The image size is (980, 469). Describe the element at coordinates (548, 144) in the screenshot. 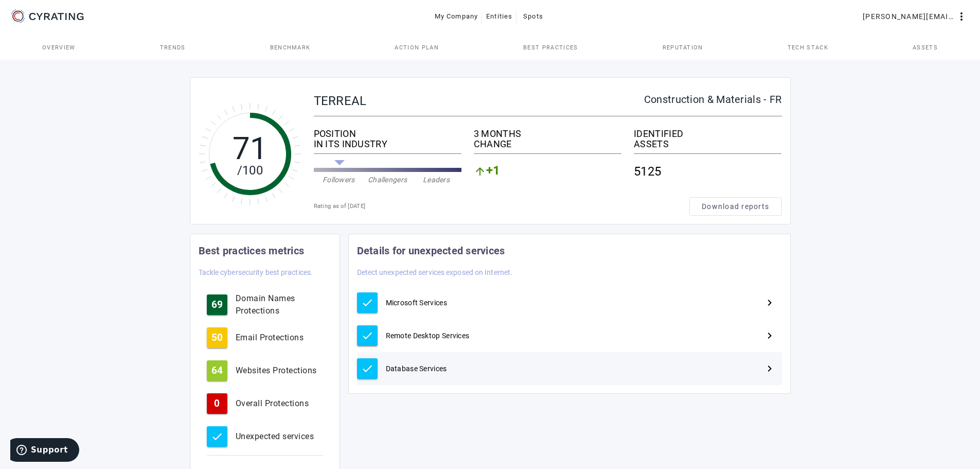

I see `div: CHANGE` at that location.